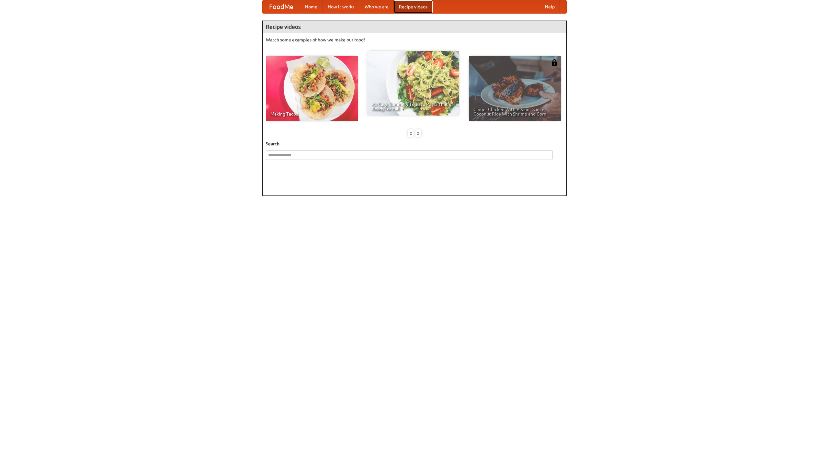 The height and width of the screenshot is (458, 829). I want to click on a: Who we are, so click(377, 7).